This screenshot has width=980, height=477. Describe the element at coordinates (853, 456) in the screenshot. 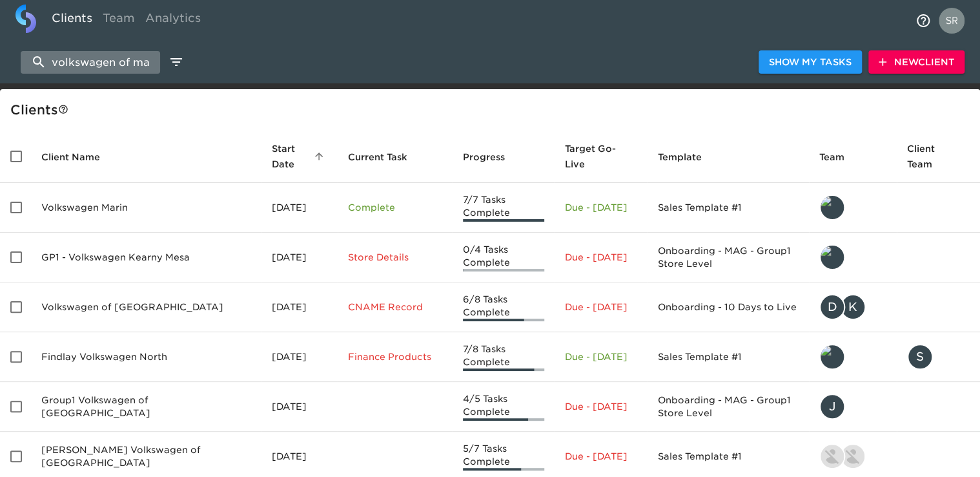

I see `img: nikko.foster@roadster.com` at that location.